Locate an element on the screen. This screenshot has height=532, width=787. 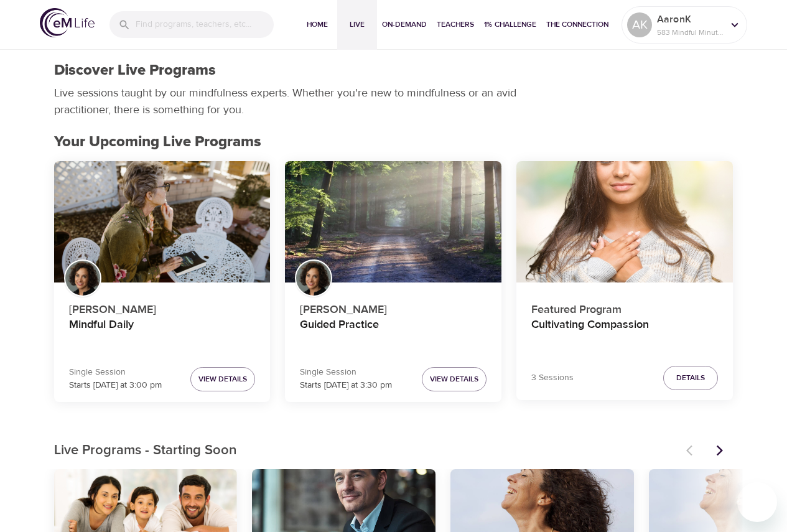
p: Featured Program is located at coordinates (624, 307).